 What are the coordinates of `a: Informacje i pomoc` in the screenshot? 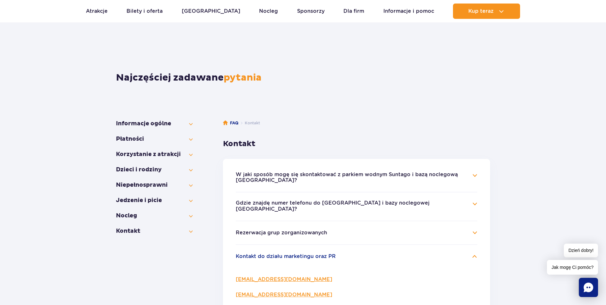 It's located at (409, 11).